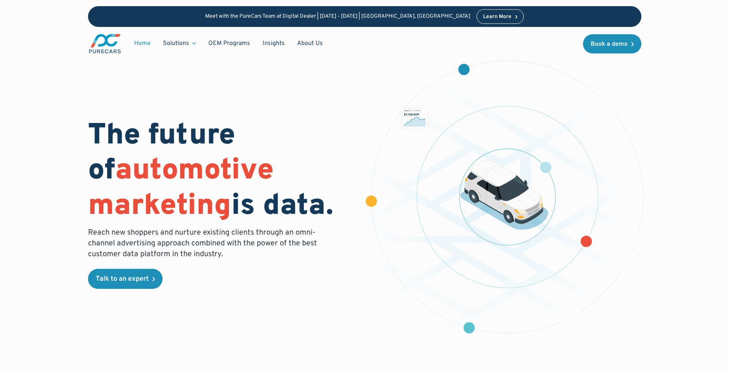  What do you see at coordinates (415, 118) in the screenshot?
I see `img: chart showing monthly dealership revenue of $7m` at bounding box center [415, 118].